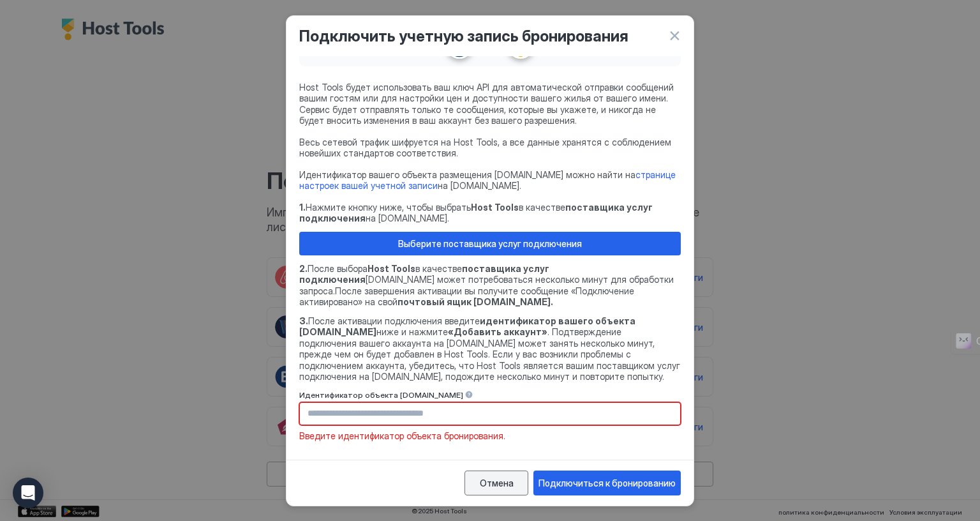 This screenshot has width=980, height=521. What do you see at coordinates (490, 243) in the screenshot?
I see `button: Выберите поставщика услуг подключения` at bounding box center [490, 243].